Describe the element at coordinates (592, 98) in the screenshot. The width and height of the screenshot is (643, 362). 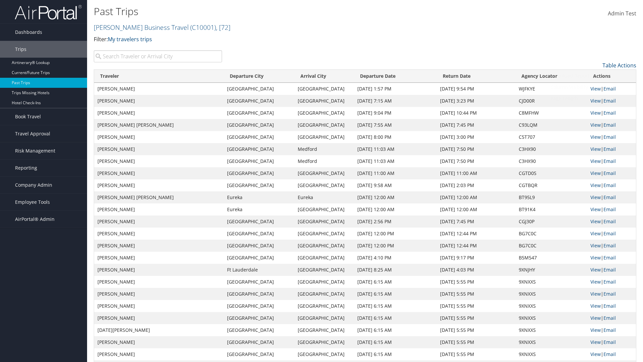
I see `a: Page Length` at that location.